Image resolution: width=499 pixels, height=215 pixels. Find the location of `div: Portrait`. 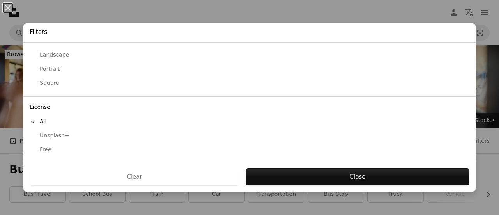

div: Portrait is located at coordinates (249, 69).